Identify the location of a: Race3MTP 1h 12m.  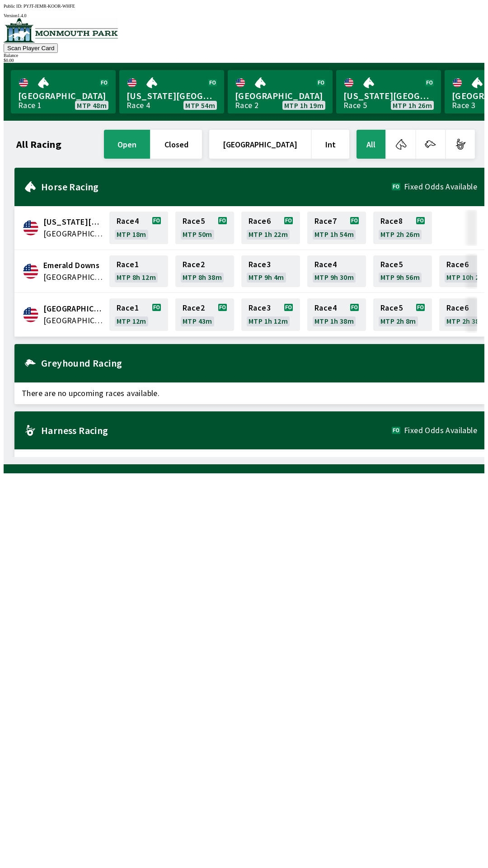
(271, 314).